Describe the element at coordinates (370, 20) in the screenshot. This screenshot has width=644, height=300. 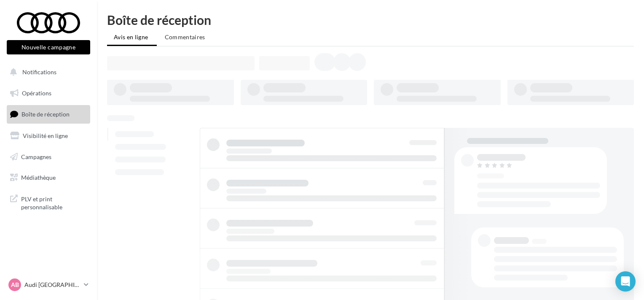
I see `div: Boîte de réception` at that location.